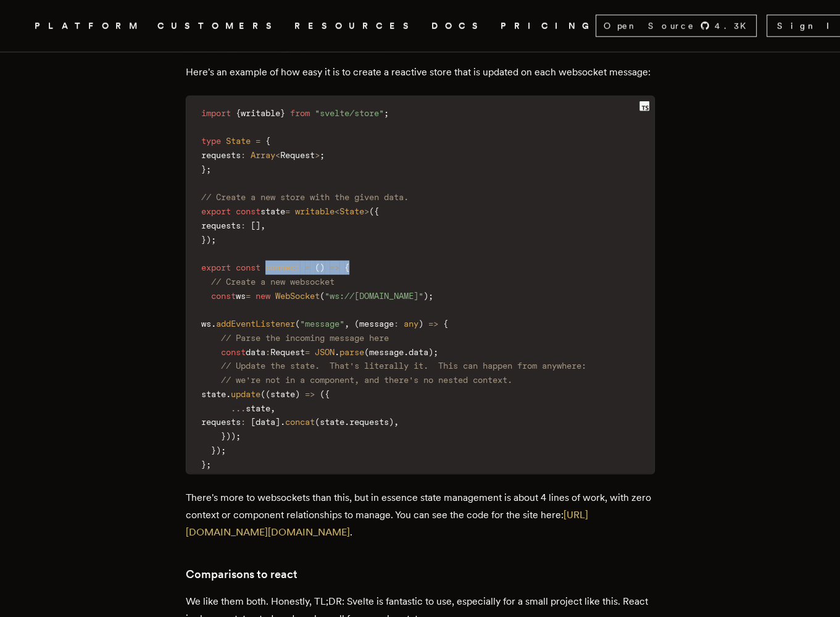  I want to click on span: ws, so click(241, 296).